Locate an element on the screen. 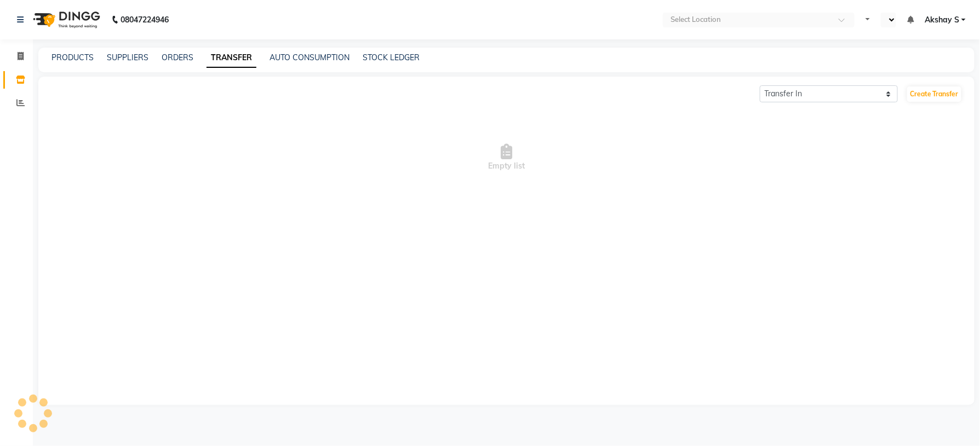  a: PRODUCTS is located at coordinates (72, 57).